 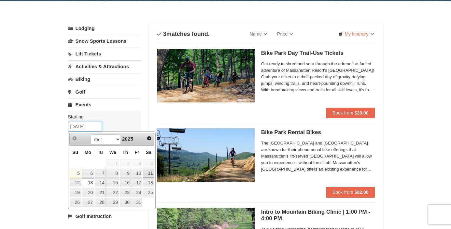 What do you see at coordinates (351, 113) in the screenshot?
I see `button: Book from $20.00` at bounding box center [351, 113].